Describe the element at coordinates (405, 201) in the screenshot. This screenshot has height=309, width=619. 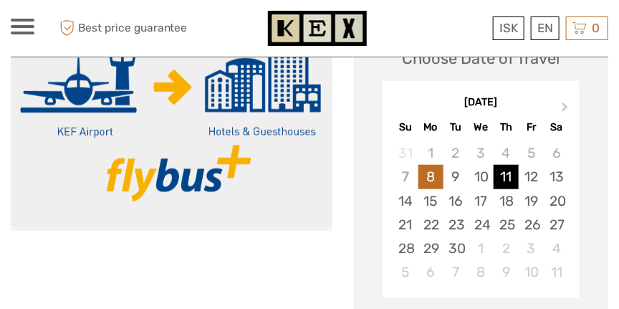
I see `div: Choose Sunday, September 14th, 2025` at that location.